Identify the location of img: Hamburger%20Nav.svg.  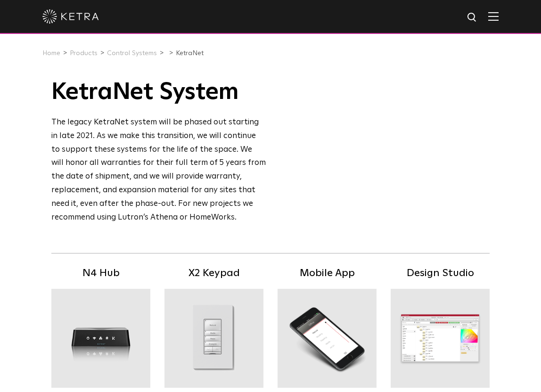
(493, 16).